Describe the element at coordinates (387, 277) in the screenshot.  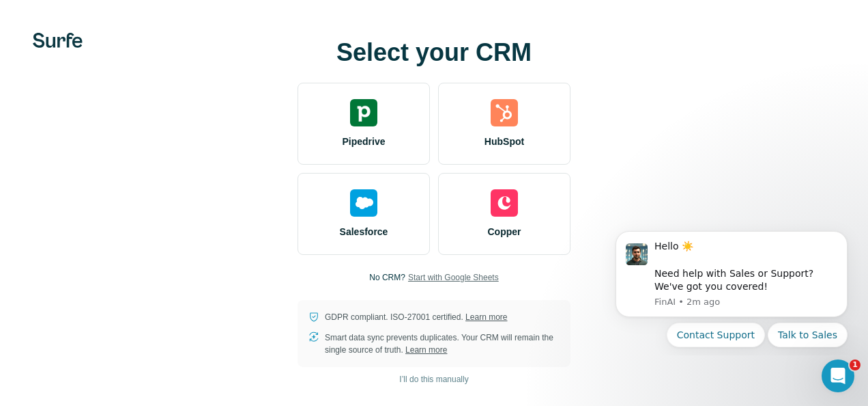
I see `p: No CRM?` at that location.